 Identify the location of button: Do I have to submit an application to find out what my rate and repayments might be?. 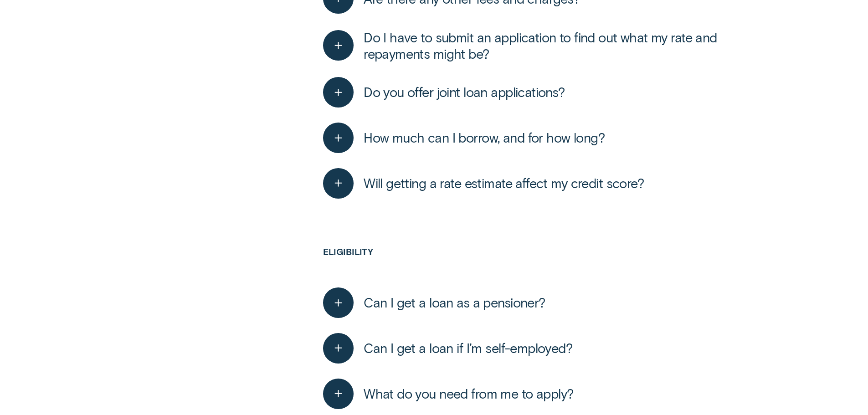
(550, 46).